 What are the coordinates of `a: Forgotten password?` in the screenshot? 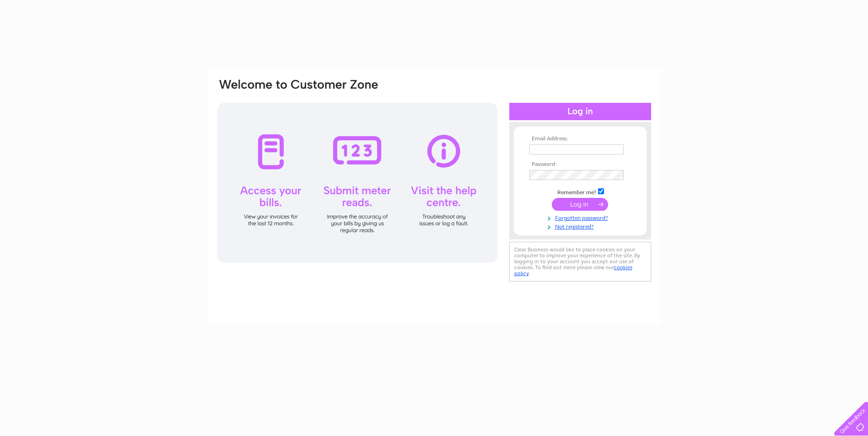 It's located at (582, 217).